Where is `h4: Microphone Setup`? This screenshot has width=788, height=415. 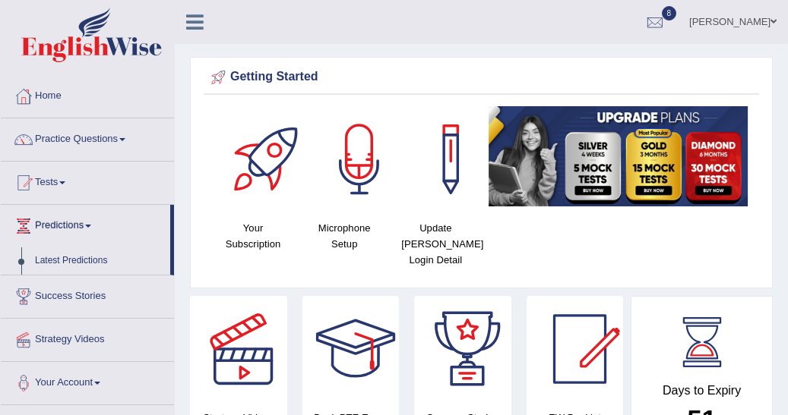
h4: Microphone Setup is located at coordinates (344, 236).